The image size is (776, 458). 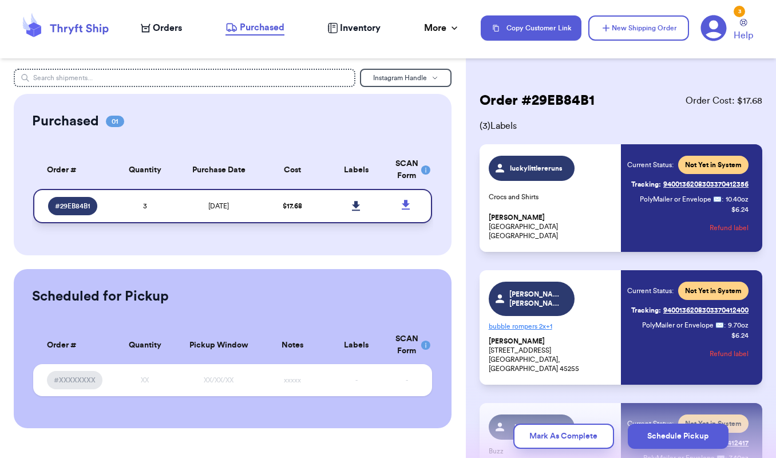 What do you see at coordinates (621, 126) in the screenshot?
I see `span: ( 3 ) Labels` at bounding box center [621, 126].